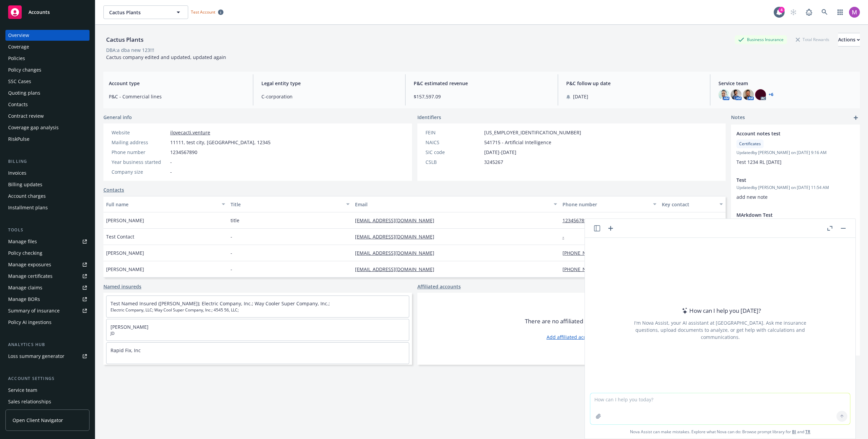 This screenshot has width=868, height=439. Describe the element at coordinates (47, 81) in the screenshot. I see `a: SSC Cases` at that location.